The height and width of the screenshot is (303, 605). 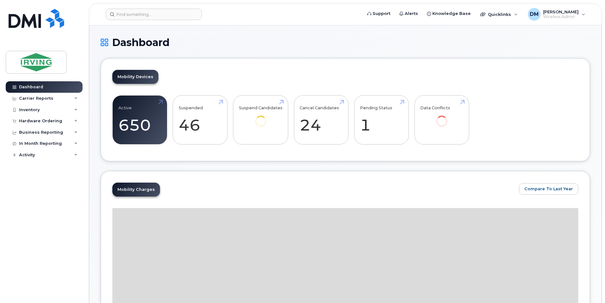 I want to click on a: Pending Status 1, so click(x=381, y=120).